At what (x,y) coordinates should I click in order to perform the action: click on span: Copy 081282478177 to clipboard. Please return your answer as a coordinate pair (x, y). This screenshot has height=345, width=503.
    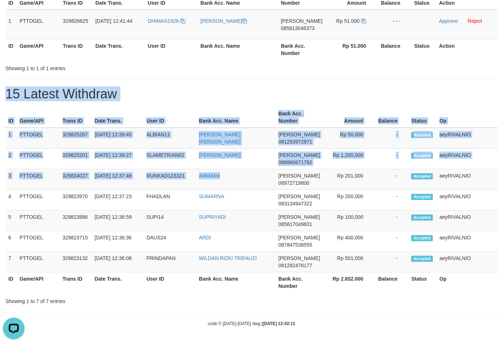
    Looking at the image, I should click on (295, 265).